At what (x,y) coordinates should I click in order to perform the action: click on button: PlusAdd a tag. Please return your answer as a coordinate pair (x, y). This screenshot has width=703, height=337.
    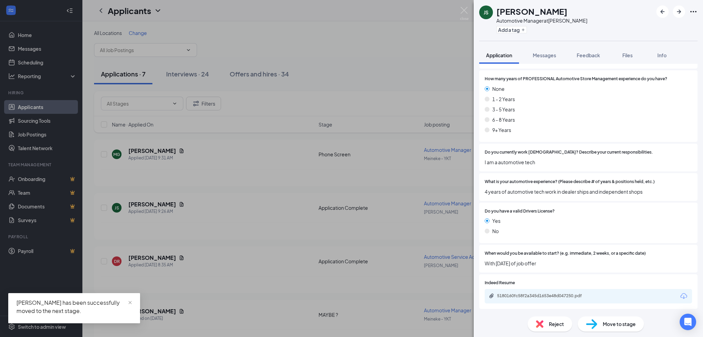
    Looking at the image, I should click on (511, 30).